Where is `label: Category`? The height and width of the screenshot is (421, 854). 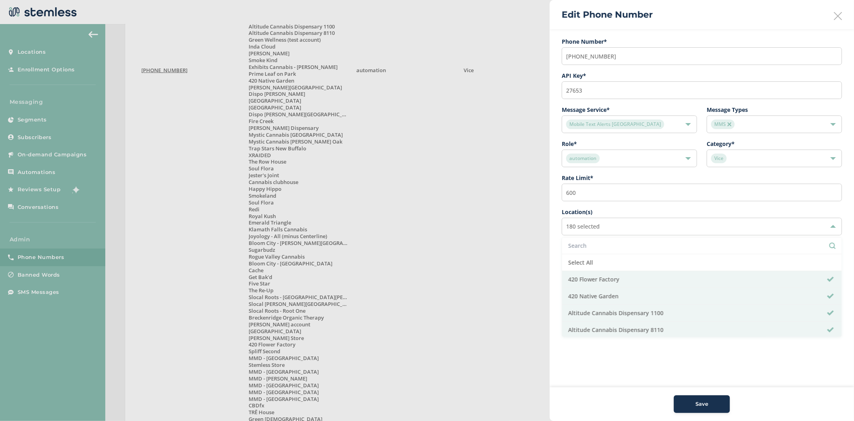
label: Category is located at coordinates (775, 143).